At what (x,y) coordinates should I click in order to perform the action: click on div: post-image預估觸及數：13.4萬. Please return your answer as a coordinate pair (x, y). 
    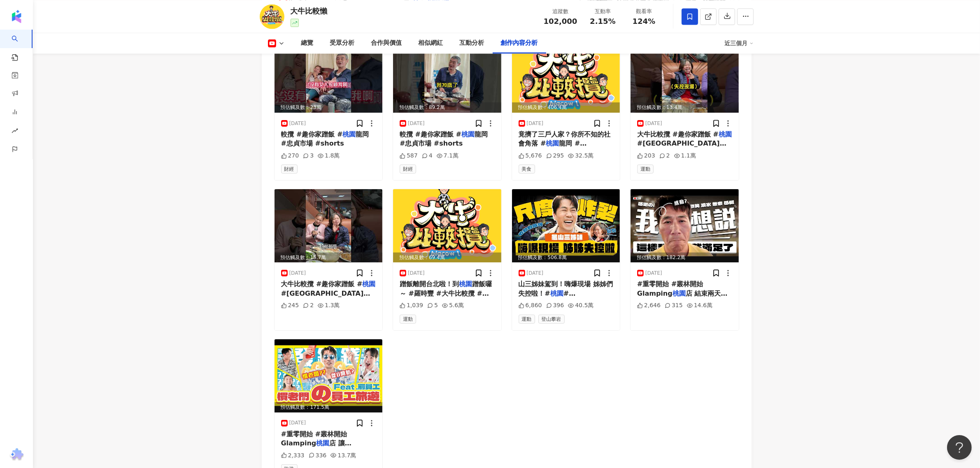
    Looking at the image, I should click on (685, 76).